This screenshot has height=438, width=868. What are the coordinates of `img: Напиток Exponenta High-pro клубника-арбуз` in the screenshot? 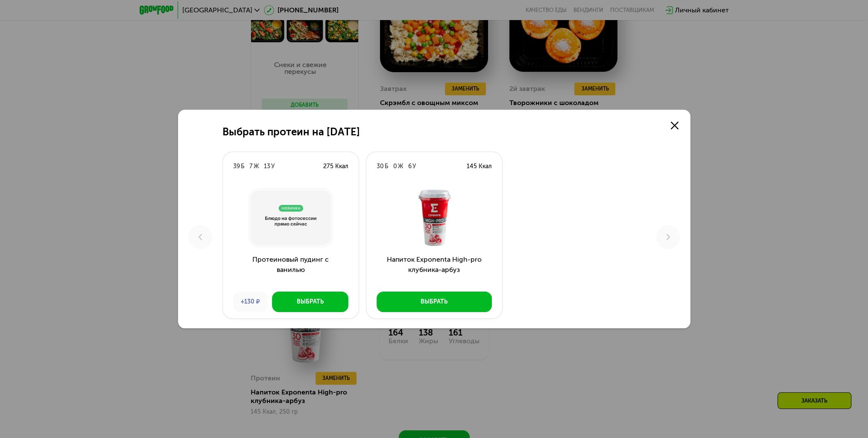 It's located at (434, 218).